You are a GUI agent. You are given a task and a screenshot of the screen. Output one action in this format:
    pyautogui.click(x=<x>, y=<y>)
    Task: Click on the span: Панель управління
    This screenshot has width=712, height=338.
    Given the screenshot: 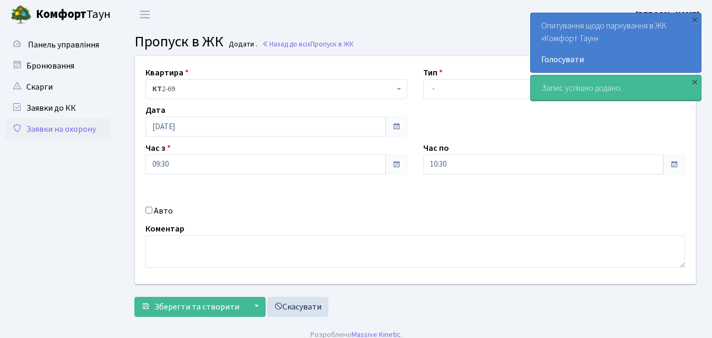 What is the action you would take?
    pyautogui.click(x=63, y=45)
    